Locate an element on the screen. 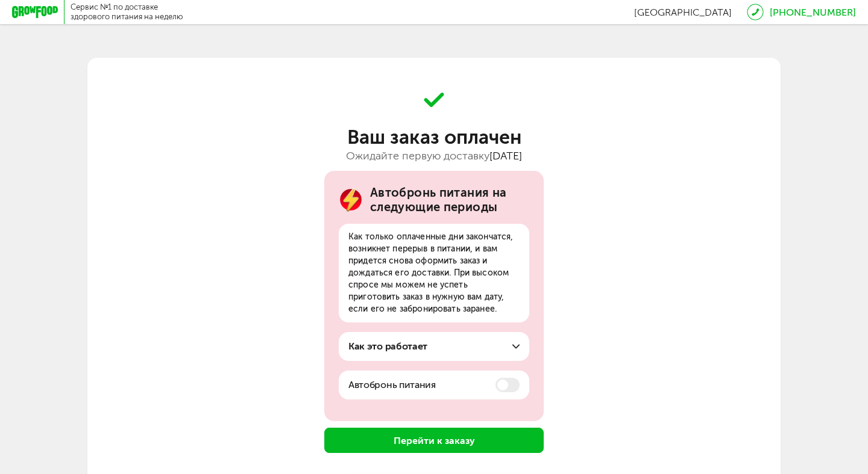 This screenshot has width=868, height=474. button: Перейти к заказу is located at coordinates (434, 441).